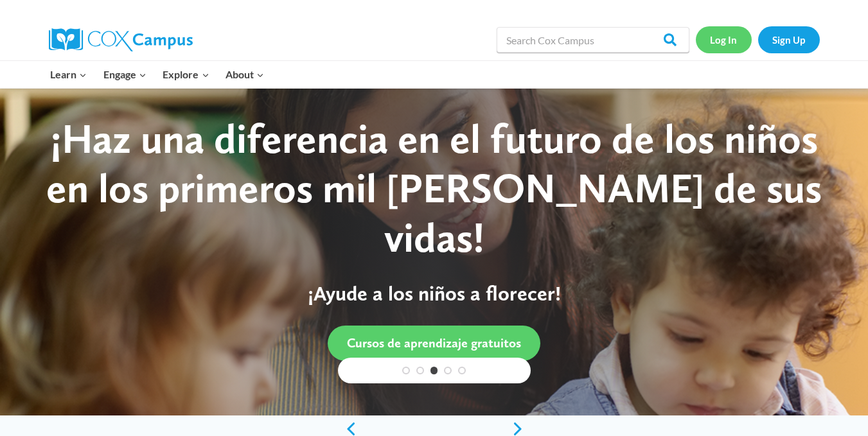 The width and height of the screenshot is (868, 436). What do you see at coordinates (434, 343) in the screenshot?
I see `span: Cursos de aprendizaje gratuitos` at bounding box center [434, 343].